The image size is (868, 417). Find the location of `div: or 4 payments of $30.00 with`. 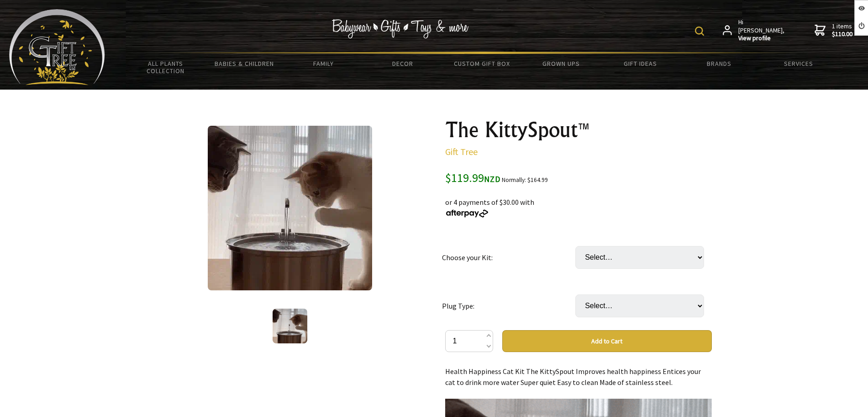

div: or 4 payments of $30.00 with is located at coordinates (579, 202).